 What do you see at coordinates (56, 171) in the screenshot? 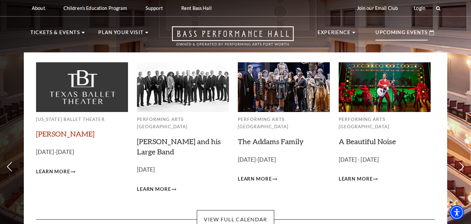
I see `a: Learn More Peter Pan` at bounding box center [56, 171].